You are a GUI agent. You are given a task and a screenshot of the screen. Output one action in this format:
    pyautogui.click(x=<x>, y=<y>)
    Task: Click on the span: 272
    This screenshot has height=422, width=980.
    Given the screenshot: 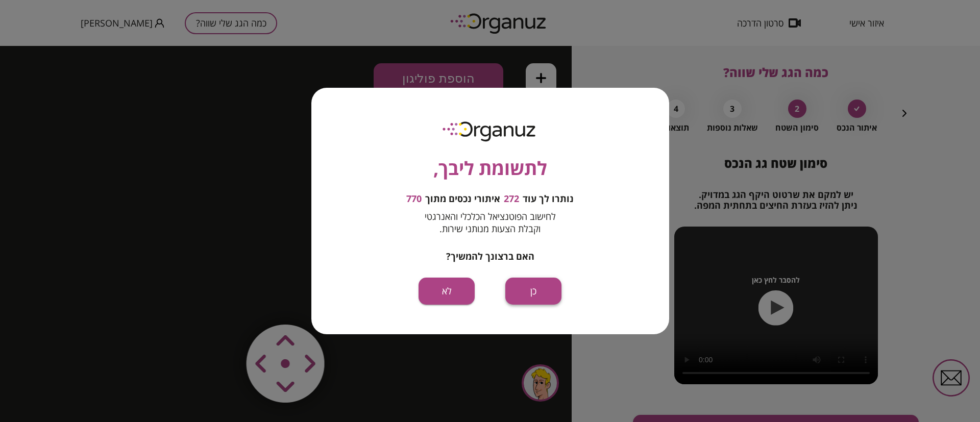 What is the action you would take?
    pyautogui.click(x=511, y=199)
    